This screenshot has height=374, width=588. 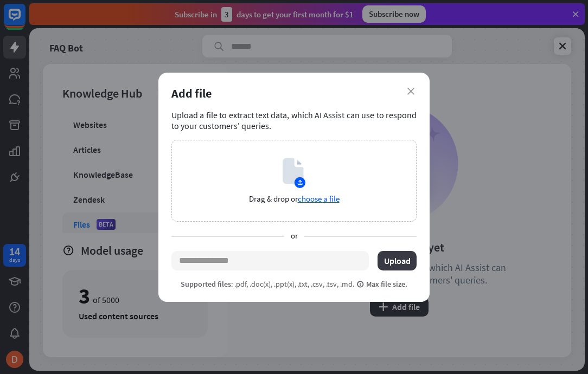 I want to click on button: Upload, so click(x=398, y=261).